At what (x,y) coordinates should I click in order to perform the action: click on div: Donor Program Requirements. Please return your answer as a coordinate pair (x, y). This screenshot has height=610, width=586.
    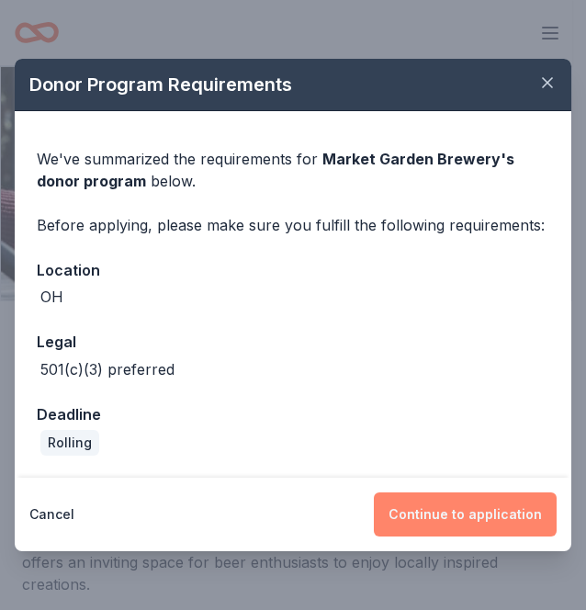
    Looking at the image, I should click on (293, 85).